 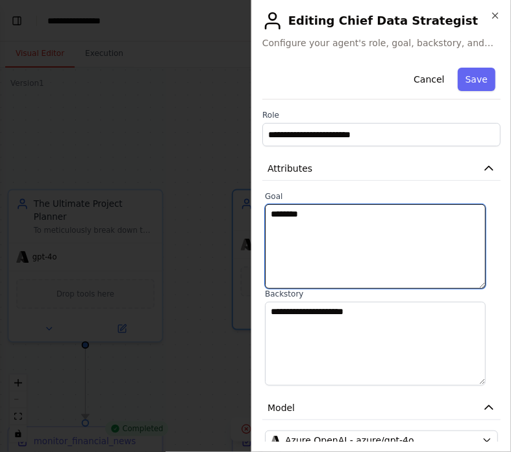 What do you see at coordinates (381, 196) in the screenshot?
I see `label: Goal` at bounding box center [381, 196].